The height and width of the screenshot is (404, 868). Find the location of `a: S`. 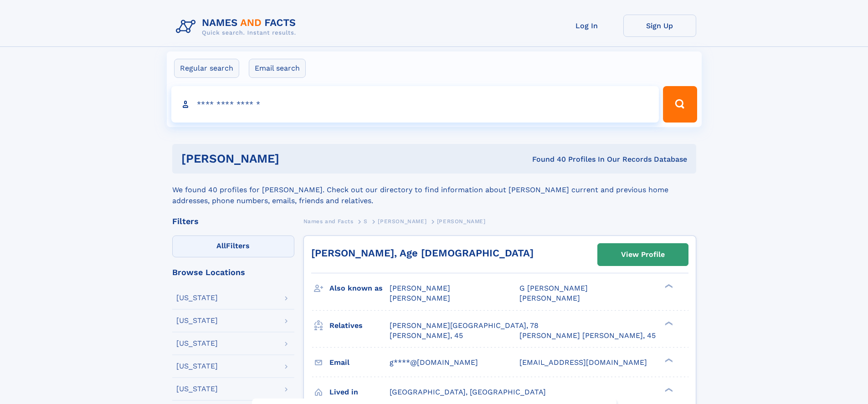

a: S is located at coordinates (365, 221).